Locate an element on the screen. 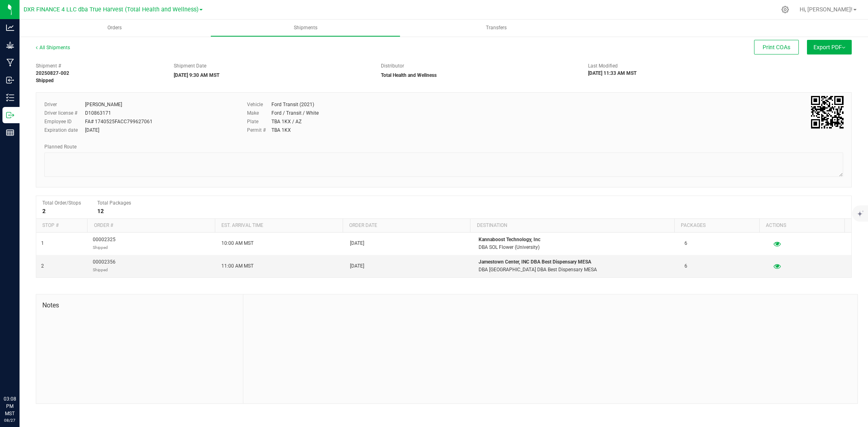 The height and width of the screenshot is (427, 868). th: Stop # is located at coordinates (62, 226).